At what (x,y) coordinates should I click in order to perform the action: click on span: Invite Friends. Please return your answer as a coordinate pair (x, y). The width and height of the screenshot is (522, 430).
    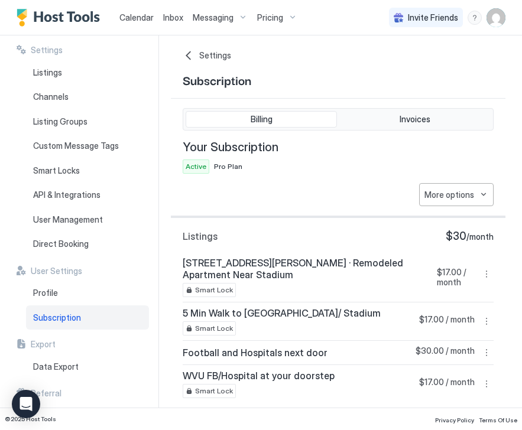
    Looking at the image, I should click on (433, 18).